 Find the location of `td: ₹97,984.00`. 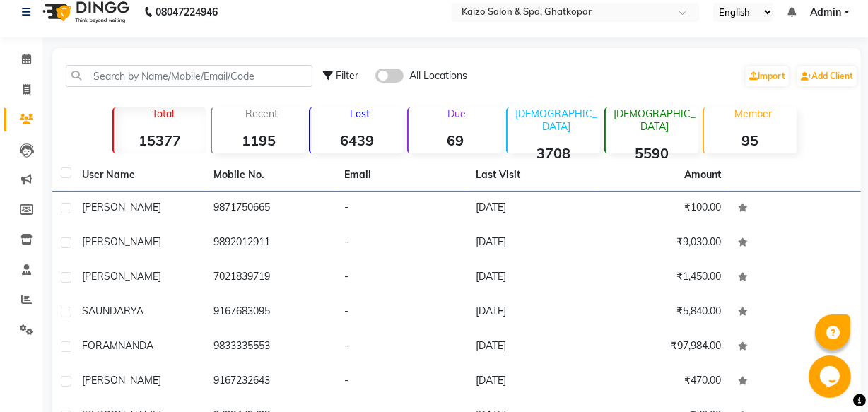

td: ₹97,984.00 is located at coordinates (664, 347).